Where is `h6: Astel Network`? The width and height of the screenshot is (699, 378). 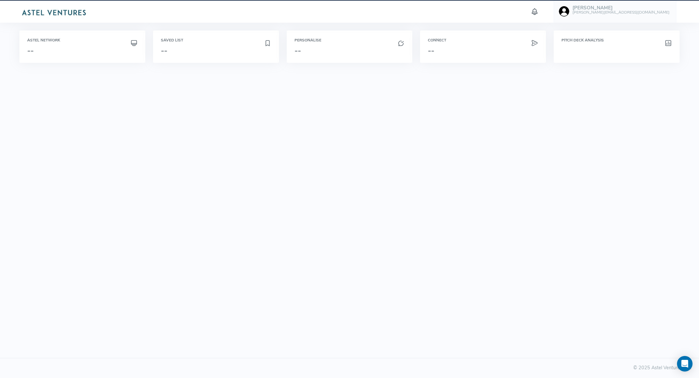
h6: Astel Network is located at coordinates (82, 40).